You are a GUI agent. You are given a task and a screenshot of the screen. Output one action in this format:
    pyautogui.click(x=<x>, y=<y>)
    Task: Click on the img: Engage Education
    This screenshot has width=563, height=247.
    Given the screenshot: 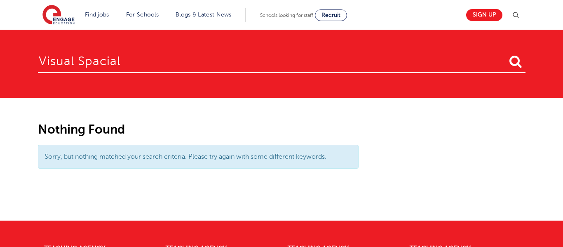 What is the action you would take?
    pyautogui.click(x=59, y=15)
    